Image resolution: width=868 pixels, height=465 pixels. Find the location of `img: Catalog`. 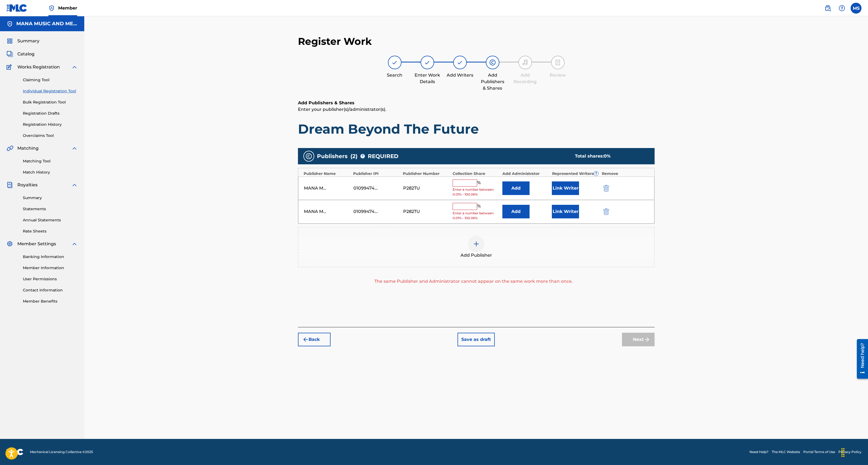

img: Catalog is located at coordinates (10, 54).